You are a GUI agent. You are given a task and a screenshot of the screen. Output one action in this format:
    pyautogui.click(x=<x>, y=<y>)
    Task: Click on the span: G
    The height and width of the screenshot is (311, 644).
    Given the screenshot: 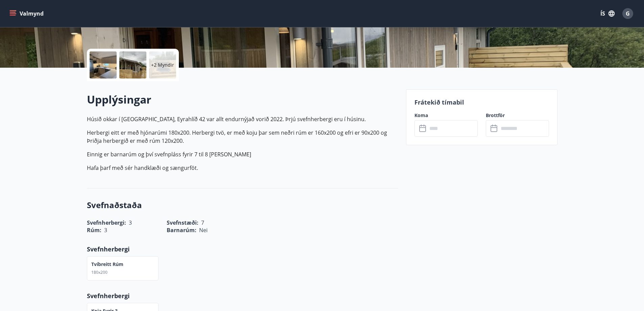 What is the action you would take?
    pyautogui.click(x=628, y=13)
    